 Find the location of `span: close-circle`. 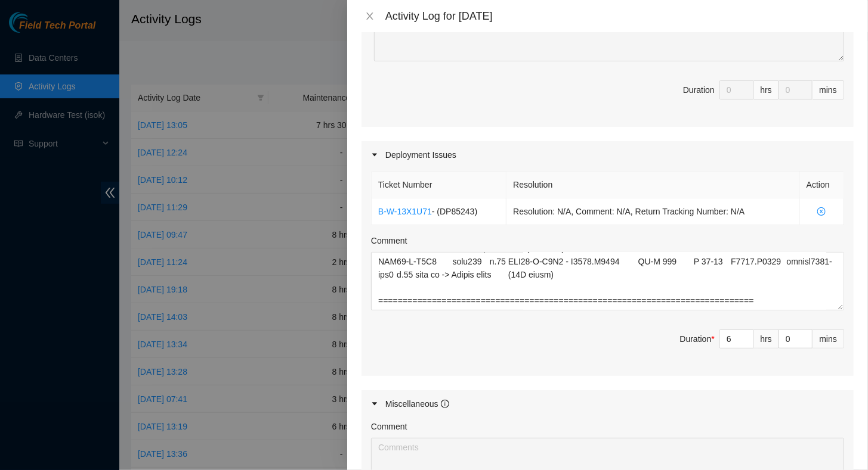

span: close-circle is located at coordinates (822, 212).